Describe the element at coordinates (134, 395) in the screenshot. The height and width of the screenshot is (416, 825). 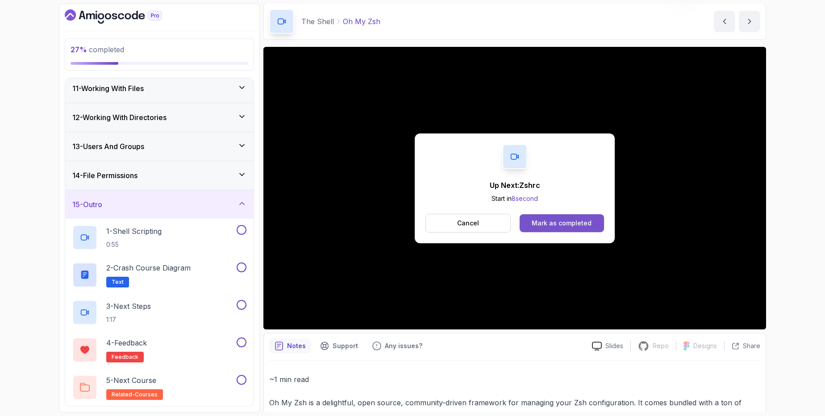
I see `span: related-courses` at that location.